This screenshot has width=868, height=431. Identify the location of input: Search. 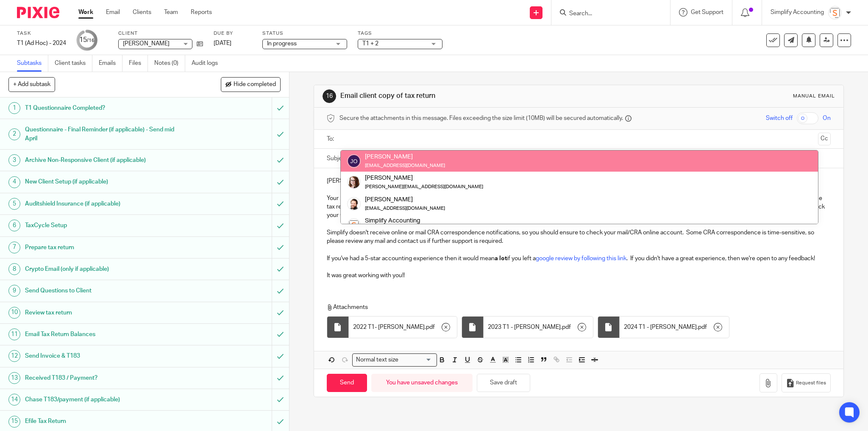
(607, 14).